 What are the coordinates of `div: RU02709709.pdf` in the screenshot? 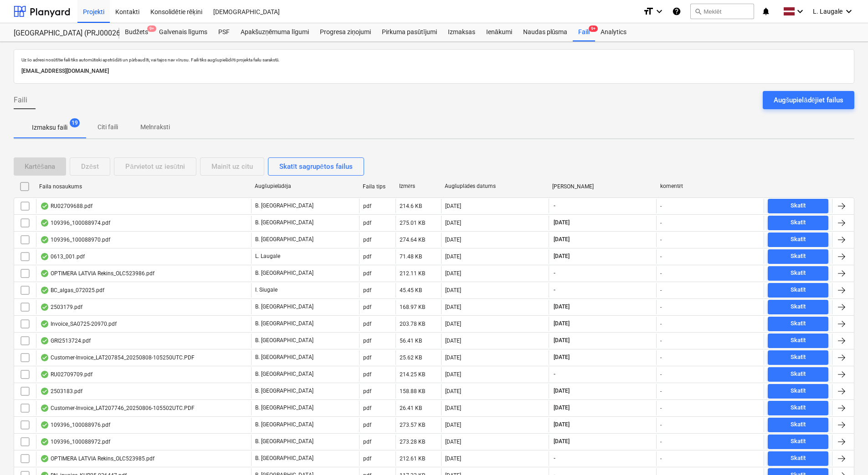 It's located at (66, 375).